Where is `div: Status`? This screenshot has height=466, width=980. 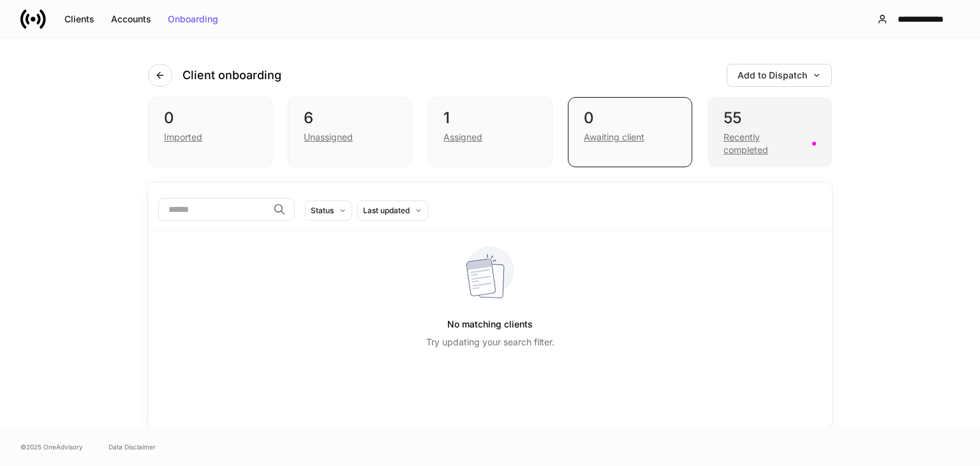 div: Status is located at coordinates (322, 210).